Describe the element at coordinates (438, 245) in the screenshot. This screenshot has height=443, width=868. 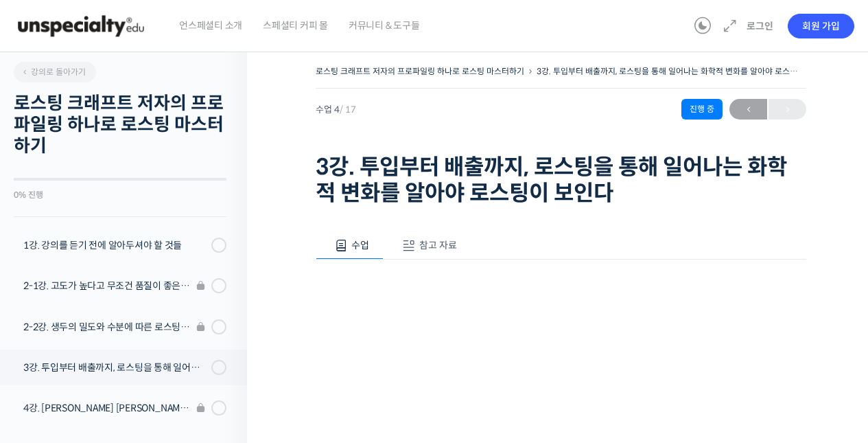
I see `span: 참고 자료` at that location.